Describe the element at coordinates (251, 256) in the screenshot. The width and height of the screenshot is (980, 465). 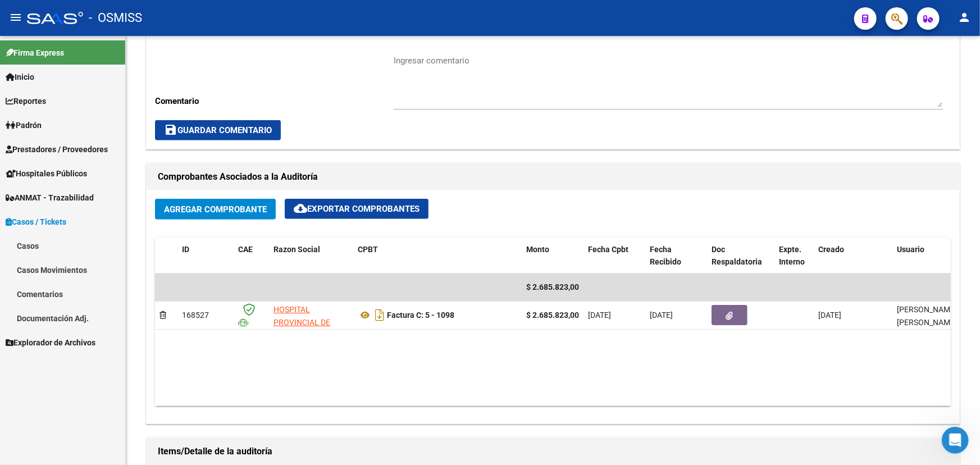
I see `datatable-header-cell: CAE` at that location.